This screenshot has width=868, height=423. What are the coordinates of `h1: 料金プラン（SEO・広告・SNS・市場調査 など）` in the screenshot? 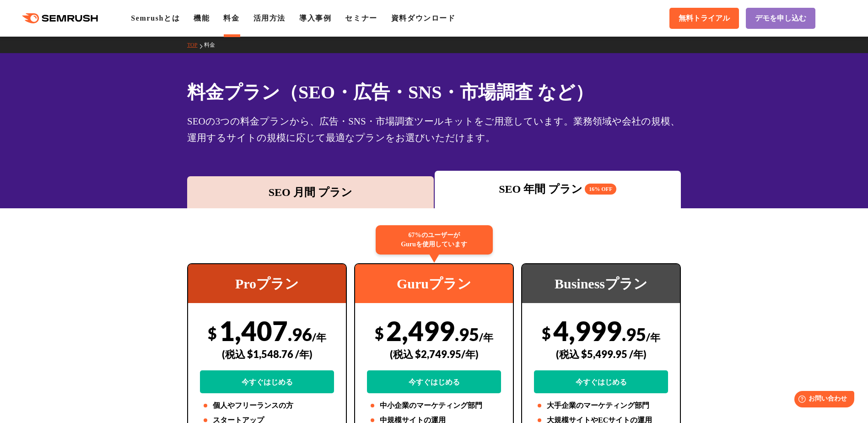 It's located at (434, 92).